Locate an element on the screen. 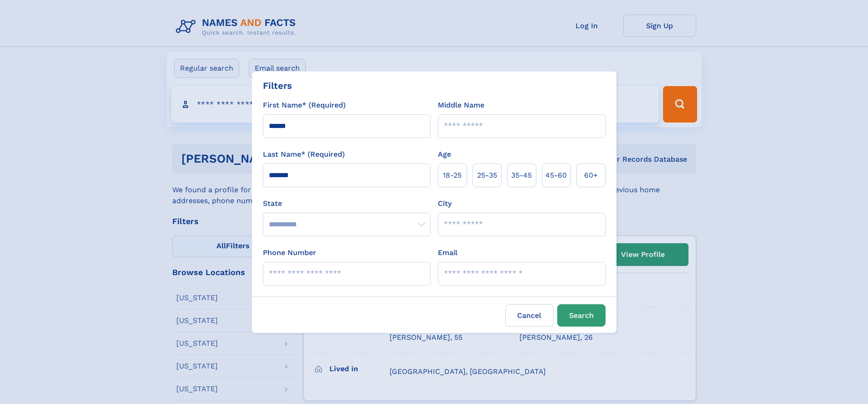 This screenshot has width=868, height=404. span: 25‑35 is located at coordinates (487, 175).